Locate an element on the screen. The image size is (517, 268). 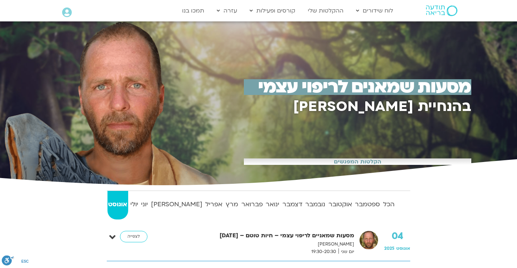
a: ספטמבר is located at coordinates (367, 205).